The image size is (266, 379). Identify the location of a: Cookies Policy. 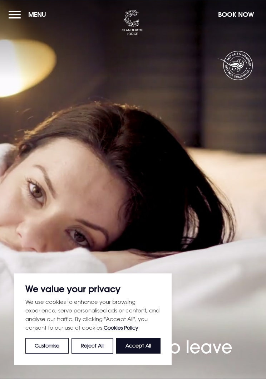
(121, 327).